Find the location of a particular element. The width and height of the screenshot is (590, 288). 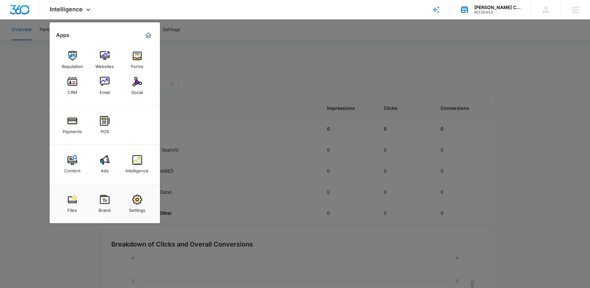

div: Websites is located at coordinates (104, 65).